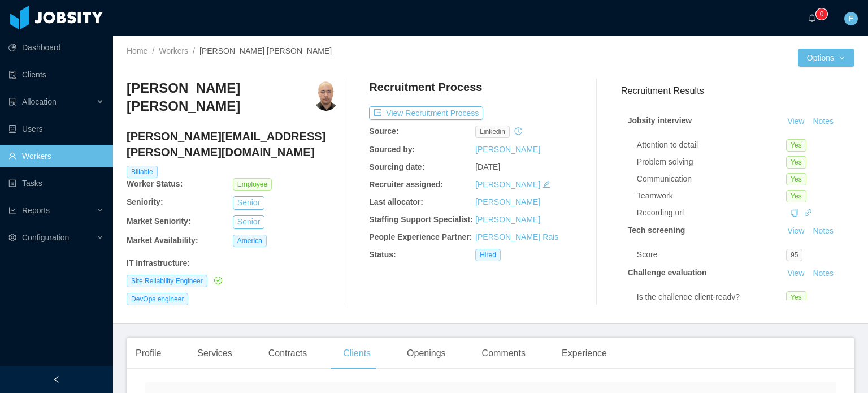 The height and width of the screenshot is (393, 868). I want to click on strong: Jobsity interview, so click(660, 120).